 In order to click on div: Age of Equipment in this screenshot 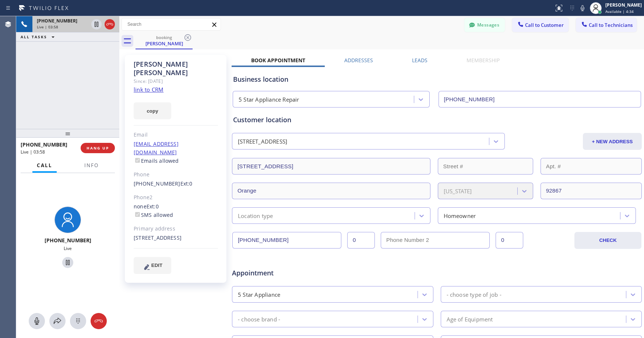, I will do `click(470, 319)`.